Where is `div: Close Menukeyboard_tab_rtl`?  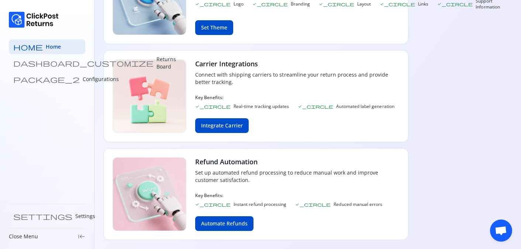
div: Close Menukeyboard_tab_rtl is located at coordinates (47, 237).